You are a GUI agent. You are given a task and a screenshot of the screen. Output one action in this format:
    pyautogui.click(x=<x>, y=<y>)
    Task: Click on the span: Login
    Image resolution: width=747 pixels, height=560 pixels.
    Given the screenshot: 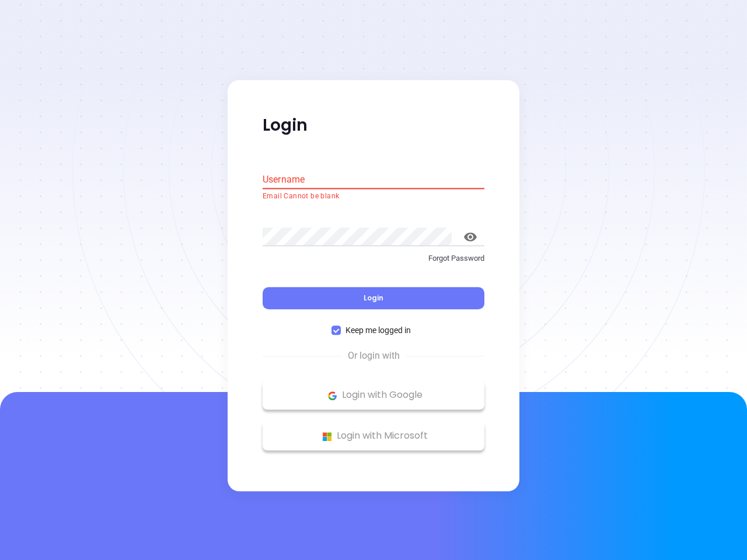 What is the action you would take?
    pyautogui.click(x=374, y=298)
    